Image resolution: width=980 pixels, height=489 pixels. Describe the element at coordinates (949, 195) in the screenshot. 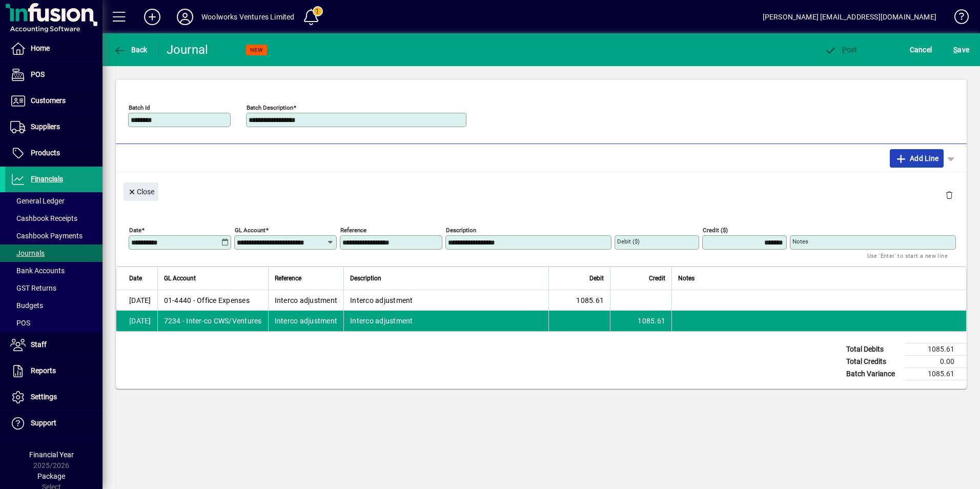

I see `app-page-header-button: Delete` at that location.